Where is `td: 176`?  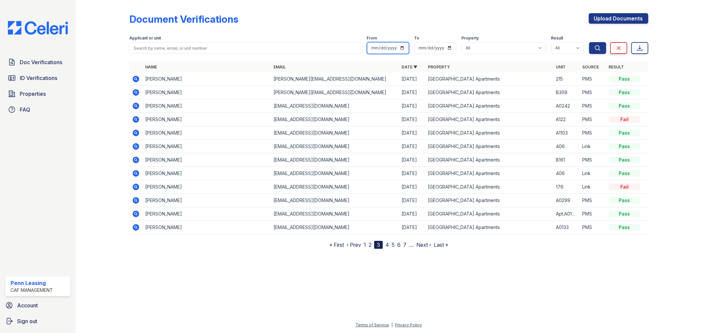
td: 176 is located at coordinates (567, 187).